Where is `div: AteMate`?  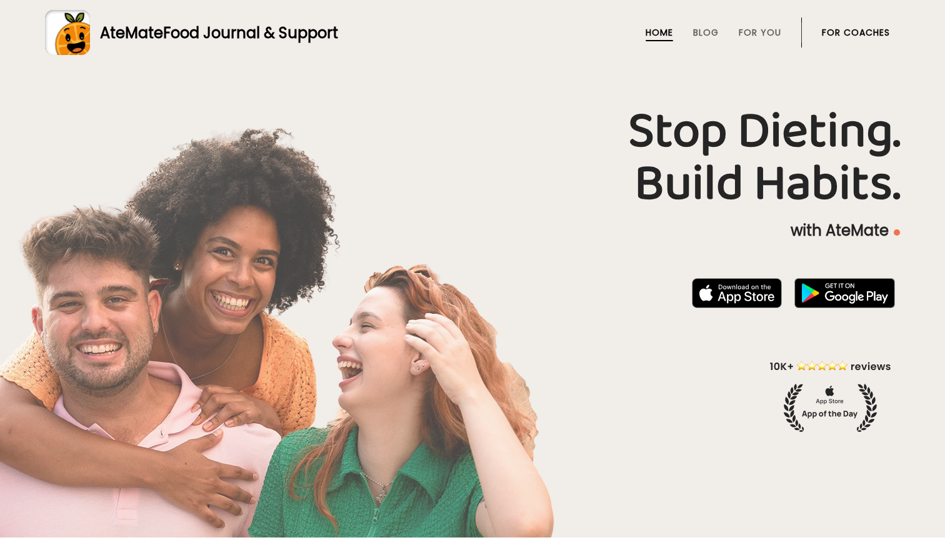
div: AteMate is located at coordinates (214, 32).